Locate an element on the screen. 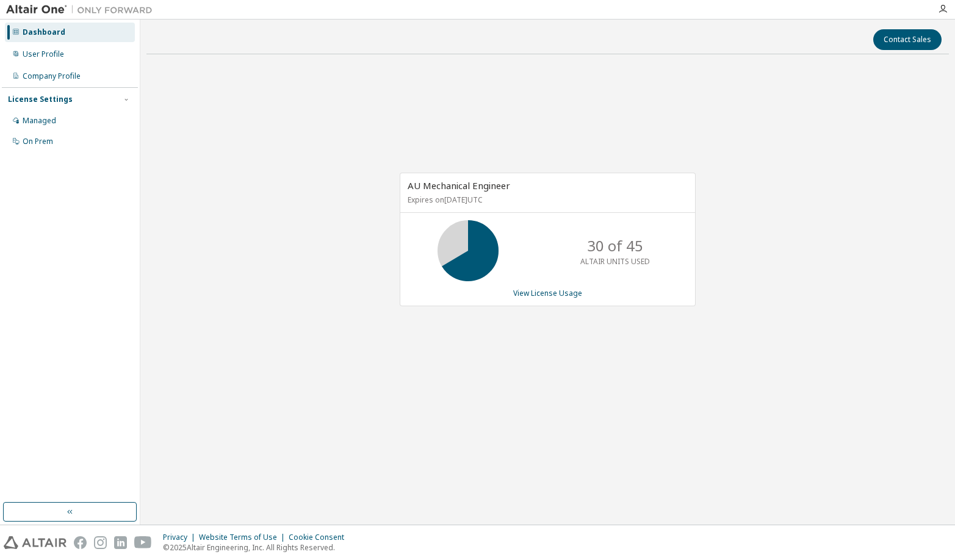  div: Website Terms of Use is located at coordinates (244, 537).